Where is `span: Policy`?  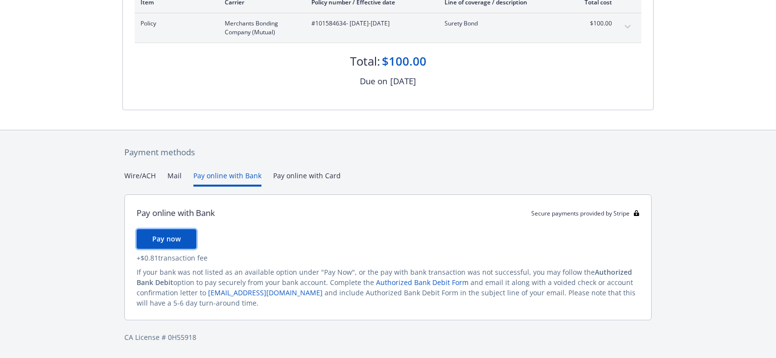 span: Policy is located at coordinates (175, 24).